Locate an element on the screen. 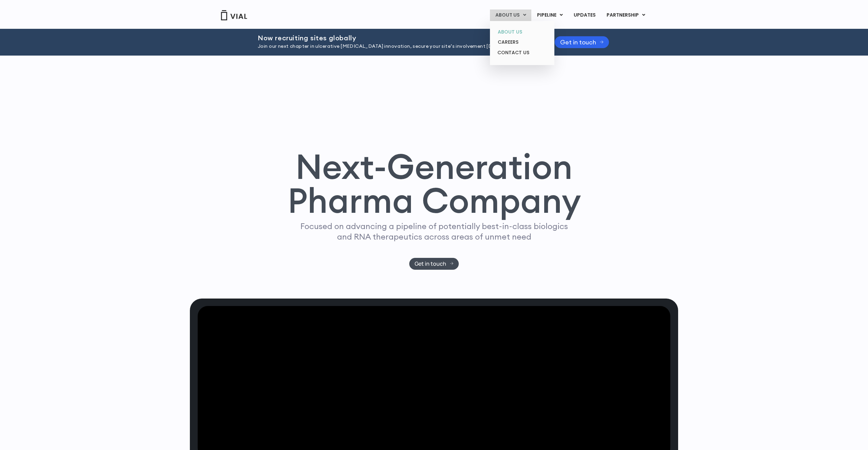 The height and width of the screenshot is (450, 868). a: ABOUT US is located at coordinates (522, 32).